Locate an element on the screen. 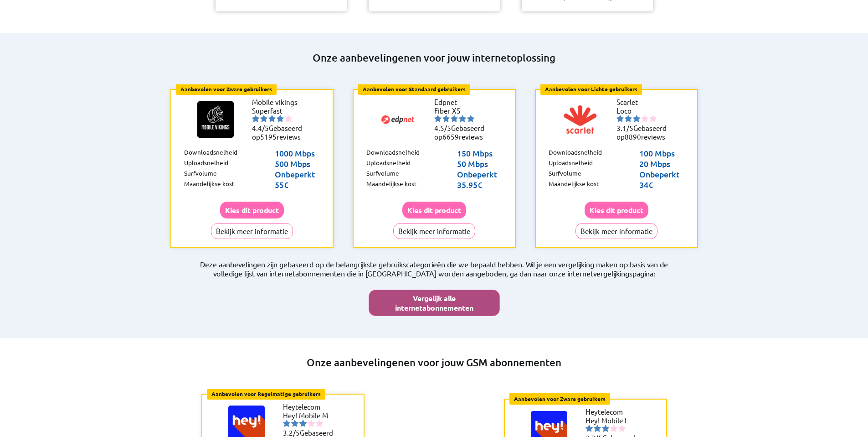  p: 20 Mbps is located at coordinates (662, 163).